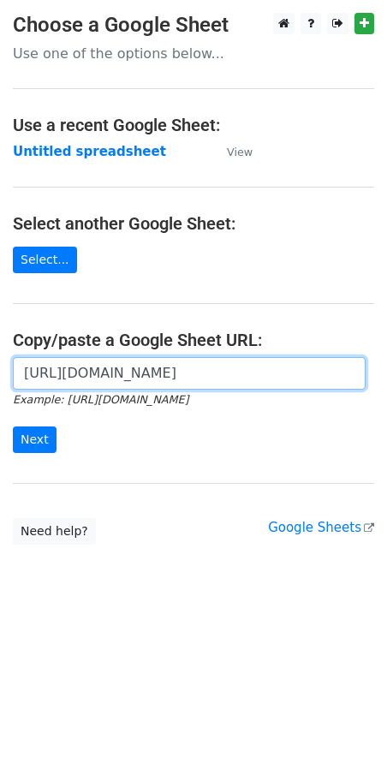 This screenshot has height=763, width=387. What do you see at coordinates (189, 373) in the screenshot?
I see `input: Paste your Google Sheet URL here` at bounding box center [189, 373].